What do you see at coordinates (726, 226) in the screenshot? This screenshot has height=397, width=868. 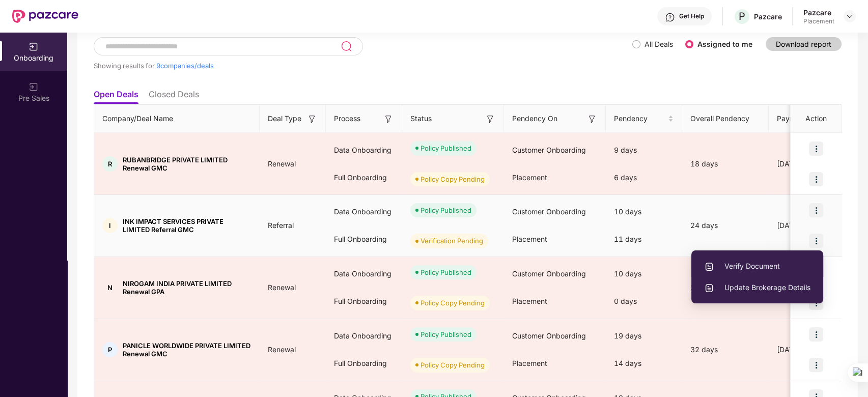 I see `div: 24 days` at bounding box center [726, 226].